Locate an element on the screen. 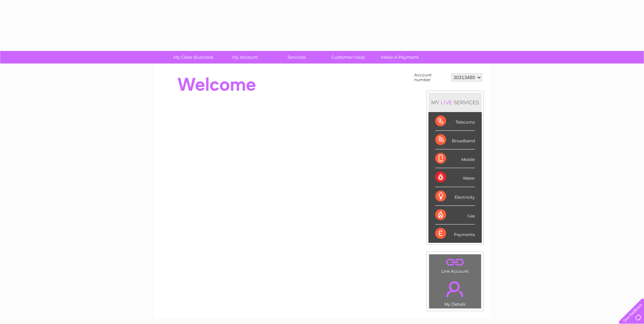 Image resolution: width=644 pixels, height=324 pixels. a: My Account is located at coordinates (244, 57).